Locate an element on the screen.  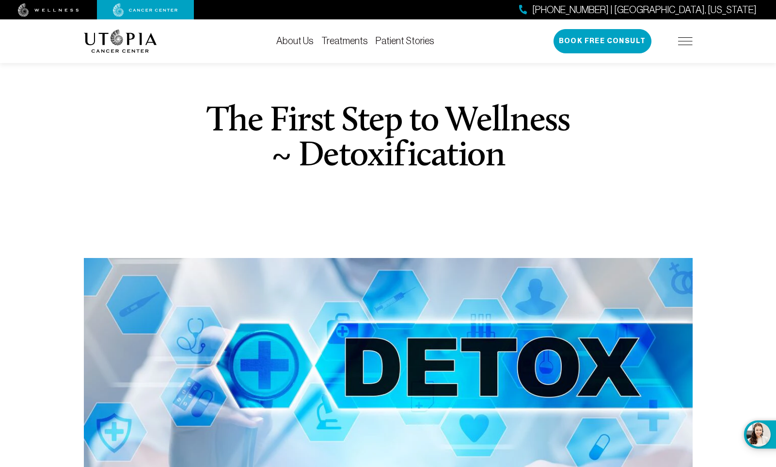
a: Patient Stories is located at coordinates (405, 41).